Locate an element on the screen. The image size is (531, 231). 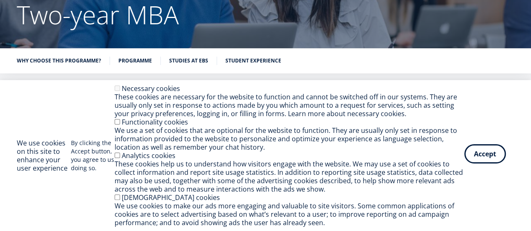
input: Two-year MBA is located at coordinates (5, 131).